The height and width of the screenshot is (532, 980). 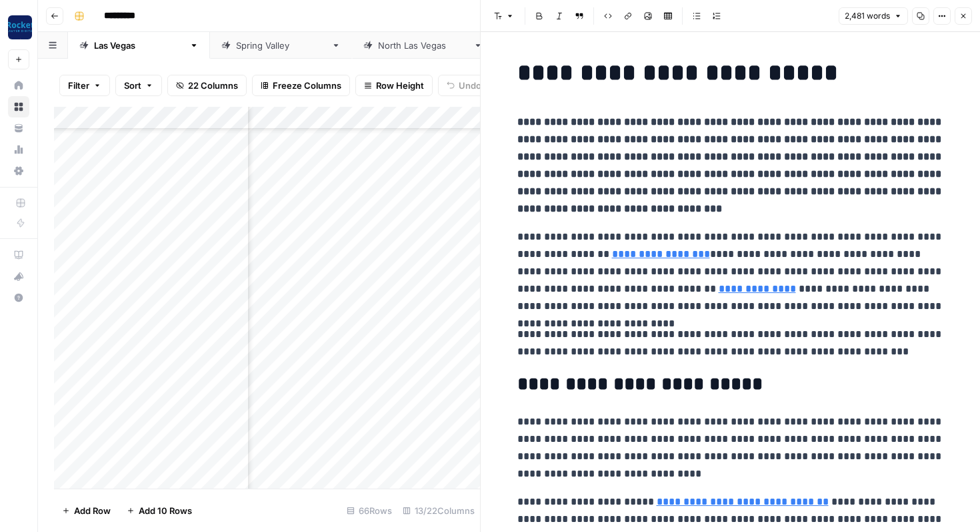 What do you see at coordinates (301, 85) in the screenshot?
I see `button: Freeze Columns` at bounding box center [301, 85].